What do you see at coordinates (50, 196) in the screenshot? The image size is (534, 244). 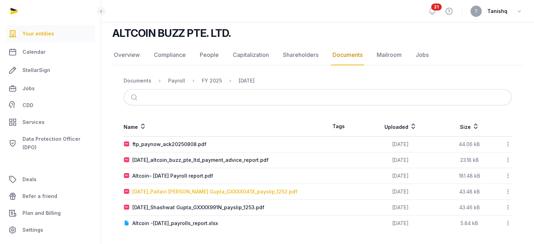 I see `a: Refer a friend` at bounding box center [50, 196].